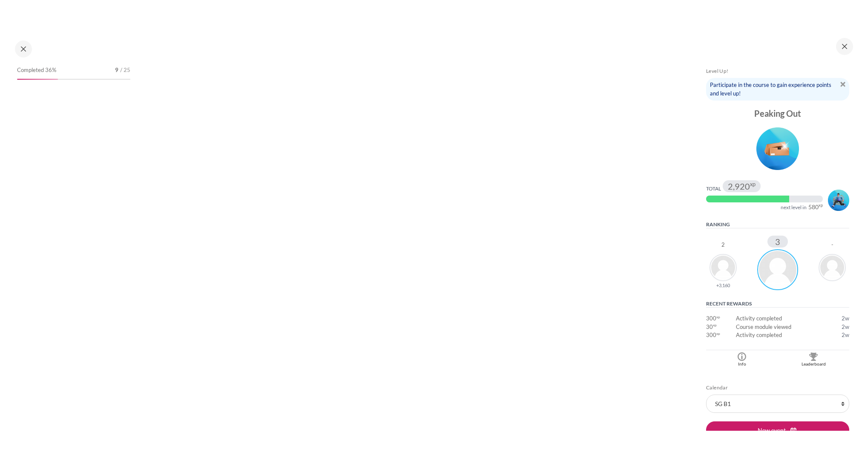 This screenshot has width=868, height=461. I want to click on img: Ling Ling Khoo, so click(778, 270).